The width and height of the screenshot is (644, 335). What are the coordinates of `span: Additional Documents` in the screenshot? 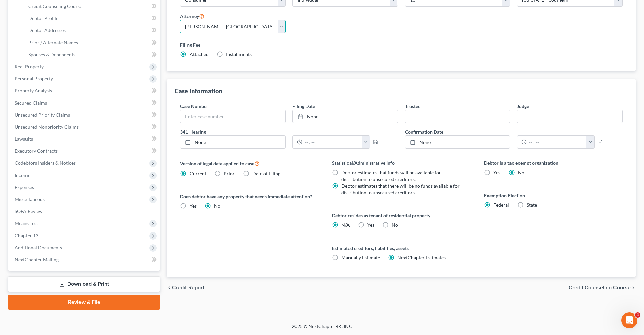 It's located at (38, 247).